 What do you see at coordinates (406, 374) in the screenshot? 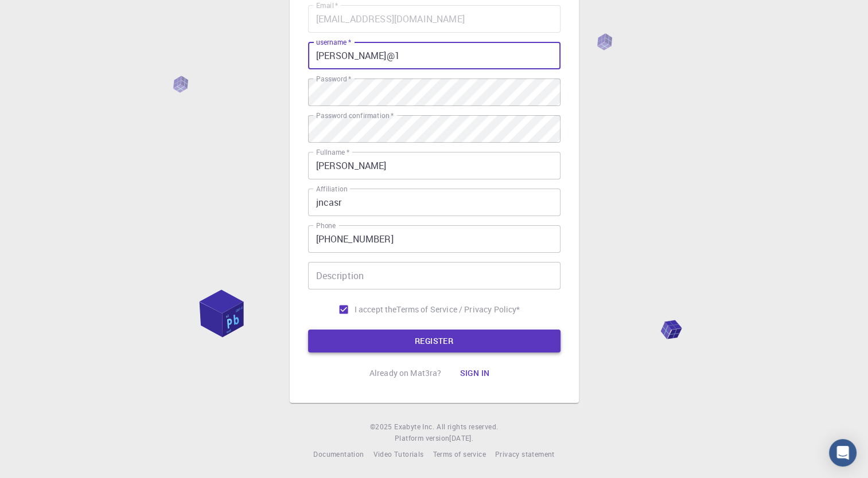
I see `p: Already on Mat3ra?` at bounding box center [406, 374].